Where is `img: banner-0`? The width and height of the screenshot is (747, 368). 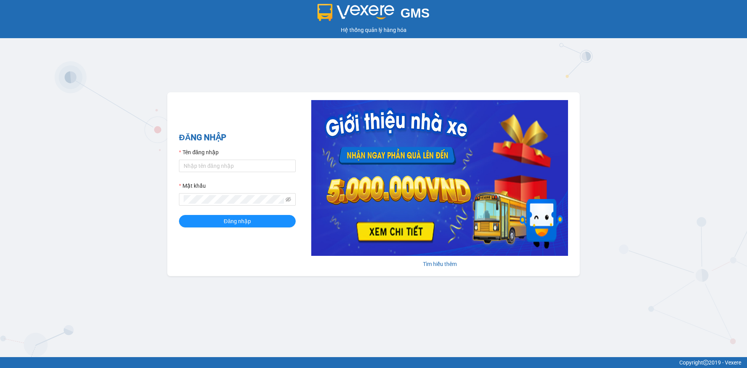 img: banner-0 is located at coordinates (440, 178).